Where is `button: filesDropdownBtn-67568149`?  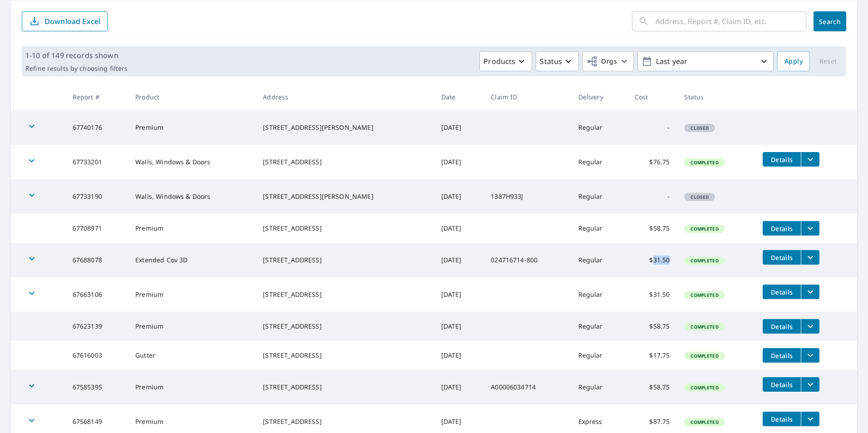 button: filesDropdownBtn-67568149 is located at coordinates (810, 419).